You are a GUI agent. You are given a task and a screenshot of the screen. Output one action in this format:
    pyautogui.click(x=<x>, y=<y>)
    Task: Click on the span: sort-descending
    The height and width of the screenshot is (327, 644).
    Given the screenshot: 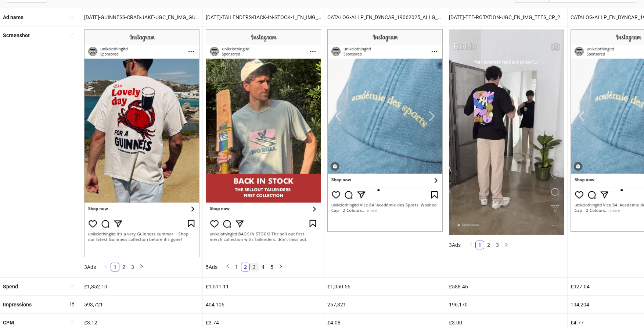 What is the action you would take?
    pyautogui.click(x=72, y=304)
    